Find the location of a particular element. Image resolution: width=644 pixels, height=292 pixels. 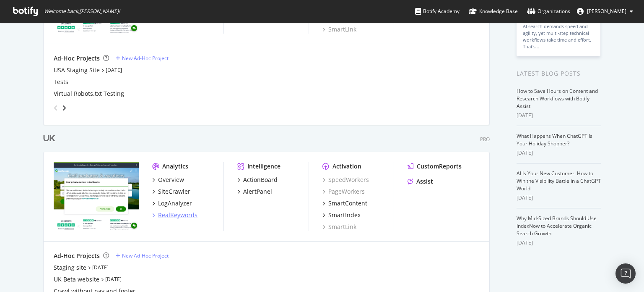

div: SmartIndex is located at coordinates (344, 215).